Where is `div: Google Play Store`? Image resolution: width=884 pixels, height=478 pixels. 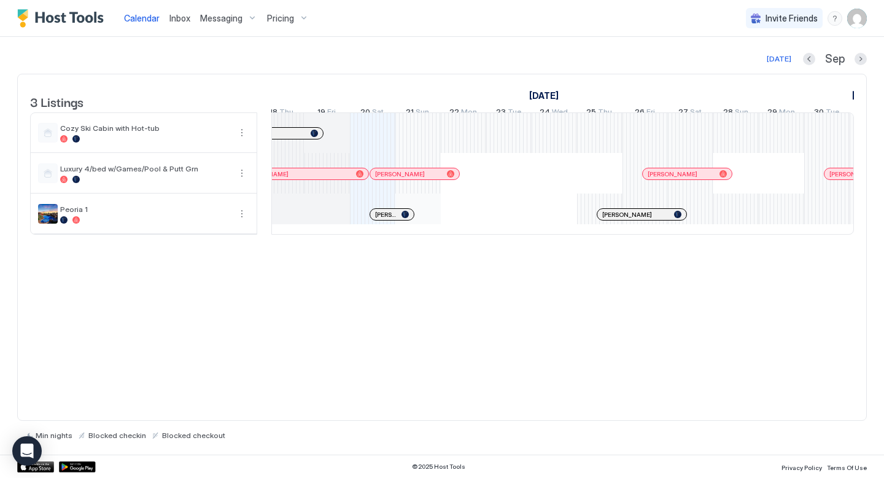 div: Google Play Store is located at coordinates (77, 467).